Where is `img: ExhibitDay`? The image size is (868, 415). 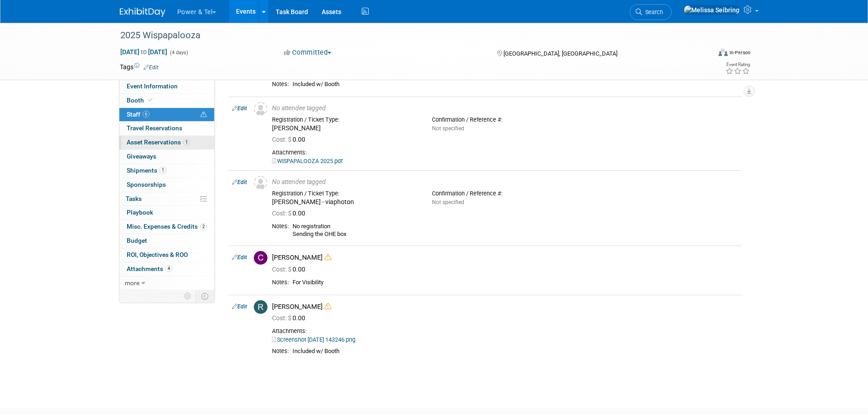
img: ExhibitDay is located at coordinates (143, 12).